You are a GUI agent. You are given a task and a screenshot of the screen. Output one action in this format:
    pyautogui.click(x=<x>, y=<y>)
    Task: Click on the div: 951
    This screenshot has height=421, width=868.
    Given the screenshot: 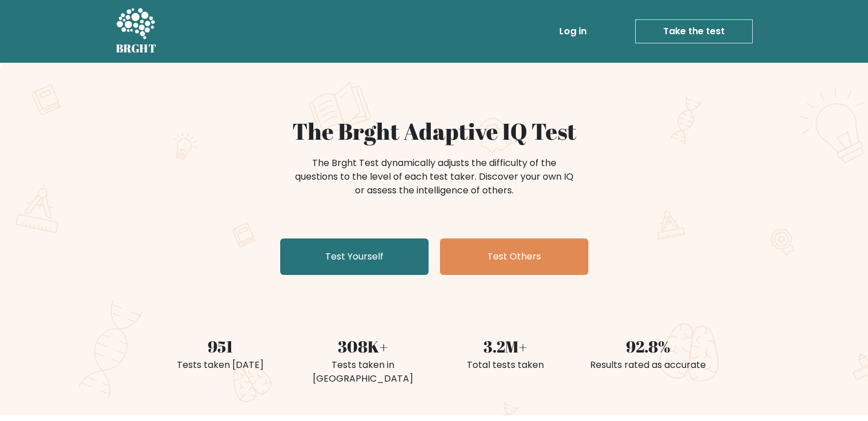 What is the action you would take?
    pyautogui.click(x=220, y=346)
    